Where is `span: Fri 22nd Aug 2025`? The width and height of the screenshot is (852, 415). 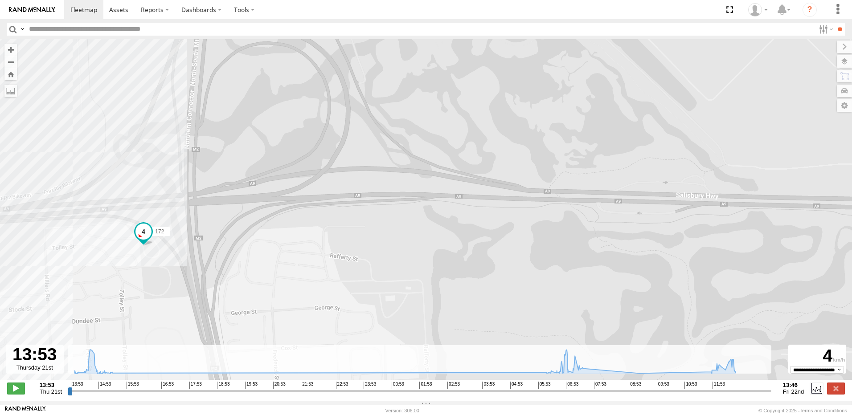 span: Fri 22nd Aug 2025 is located at coordinates (793, 392).